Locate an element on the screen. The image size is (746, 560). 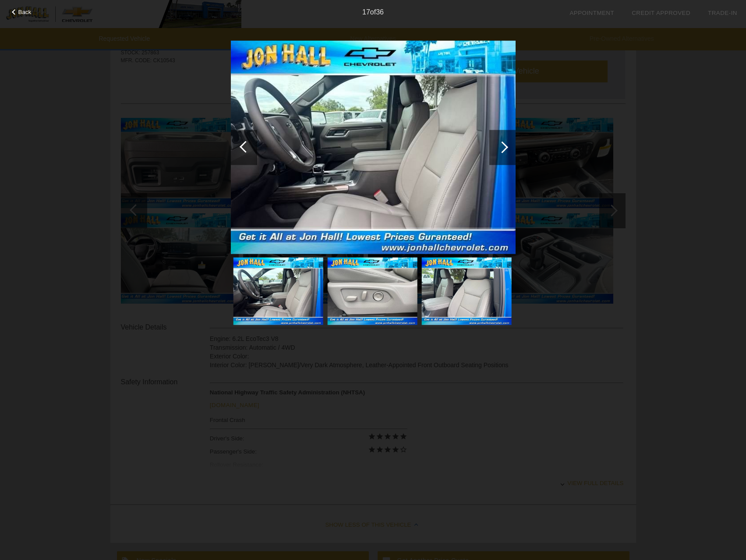
a: Credit Approved is located at coordinates (661, 13).